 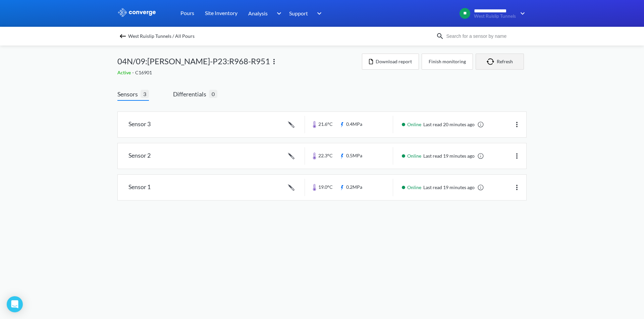 What do you see at coordinates (447, 61) in the screenshot?
I see `button: Finish monitoring` at bounding box center [447, 61].